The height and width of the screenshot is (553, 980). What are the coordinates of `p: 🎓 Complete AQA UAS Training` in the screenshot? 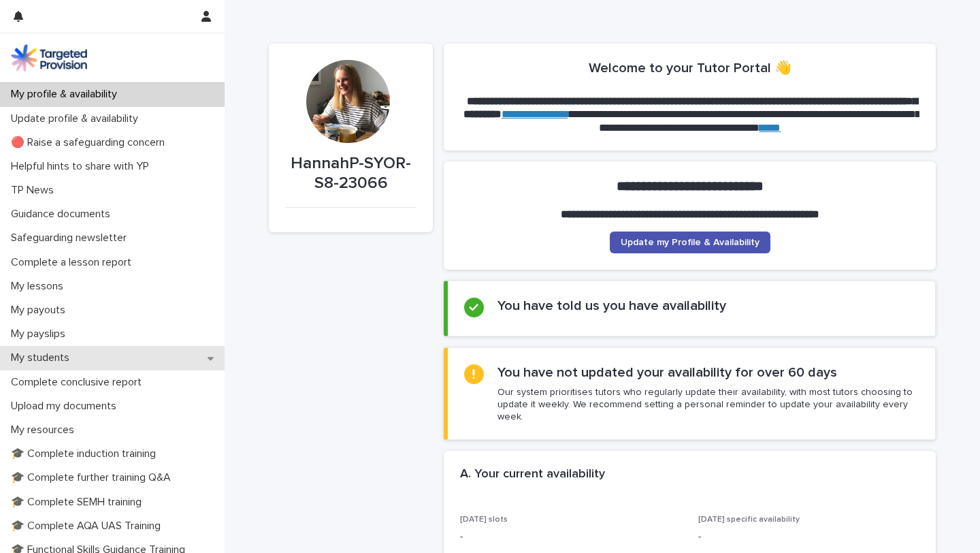 It's located at (89, 526).